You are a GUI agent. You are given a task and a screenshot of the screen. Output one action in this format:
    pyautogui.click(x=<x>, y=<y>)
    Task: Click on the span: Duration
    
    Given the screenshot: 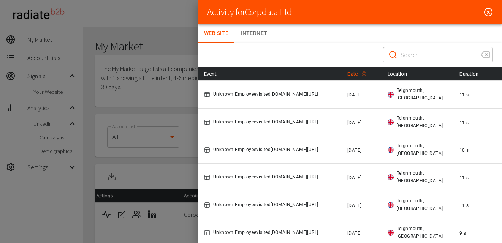 What is the action you would take?
    pyautogui.click(x=475, y=74)
    